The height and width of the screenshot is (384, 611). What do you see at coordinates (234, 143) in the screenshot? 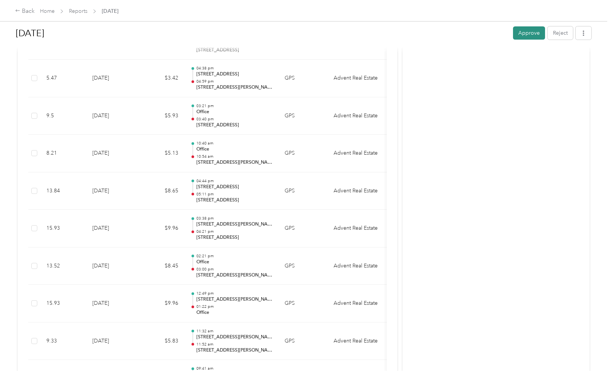
I see `p: 10:40 am` at bounding box center [234, 143].